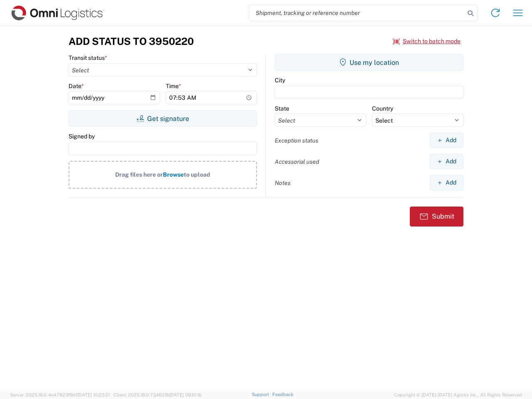 The width and height of the screenshot is (532, 399). What do you see at coordinates (139, 174) in the screenshot?
I see `span: Drag files here or` at bounding box center [139, 174].